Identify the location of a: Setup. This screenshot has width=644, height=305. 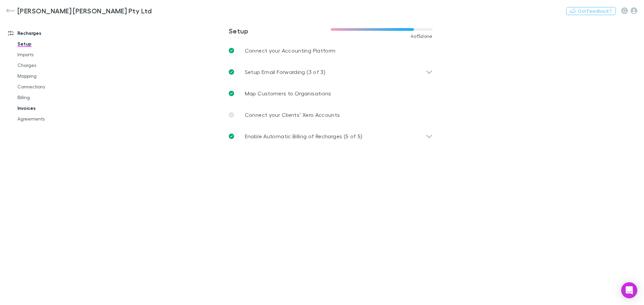
(51, 44).